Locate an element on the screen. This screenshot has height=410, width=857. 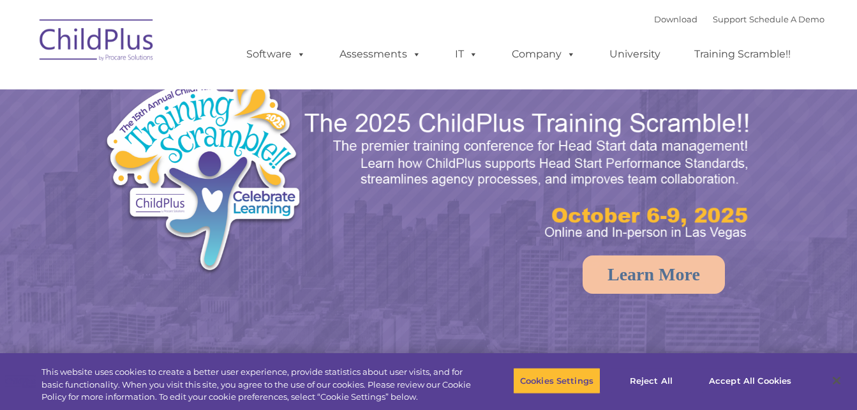
a: Assessments is located at coordinates (380, 54).